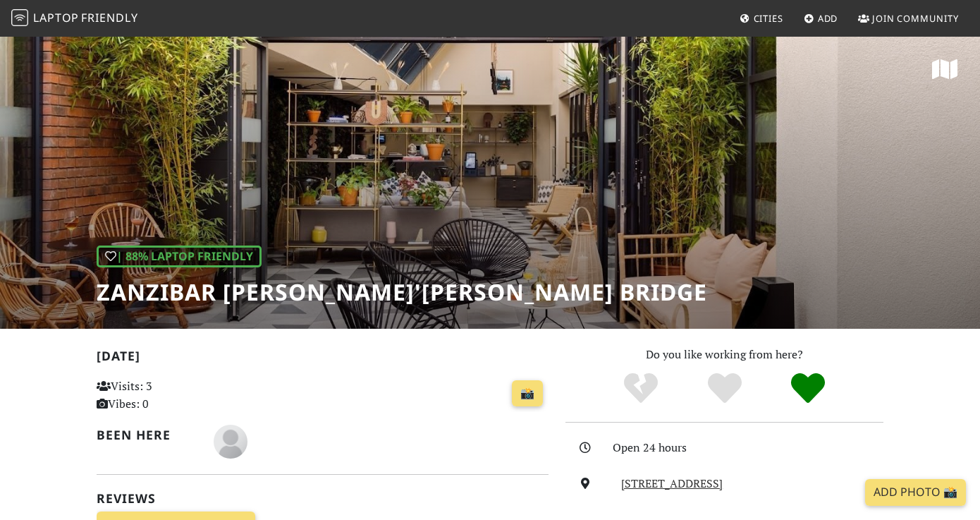 The height and width of the screenshot is (520, 980). Describe the element at coordinates (640, 389) in the screenshot. I see `div: No` at that location.